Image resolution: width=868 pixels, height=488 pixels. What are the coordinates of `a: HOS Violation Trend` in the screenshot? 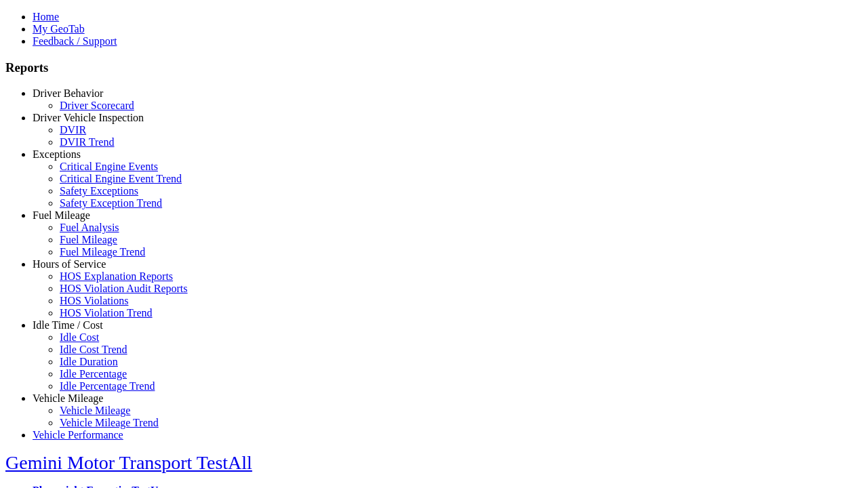 It's located at (106, 312).